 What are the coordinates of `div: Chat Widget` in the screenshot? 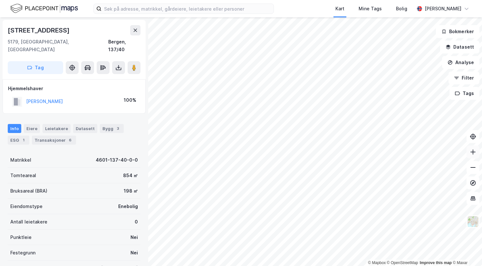 It's located at (465, 250).